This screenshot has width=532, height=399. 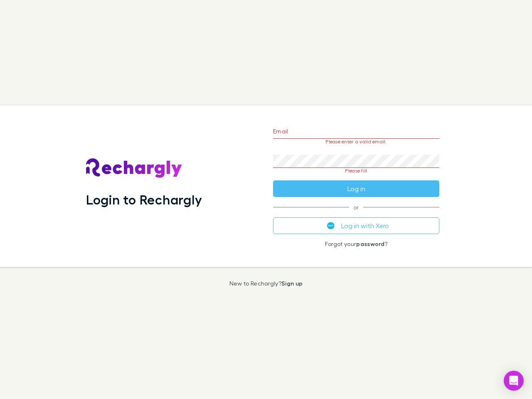 I want to click on div: Open Intercom Messenger, so click(x=514, y=381).